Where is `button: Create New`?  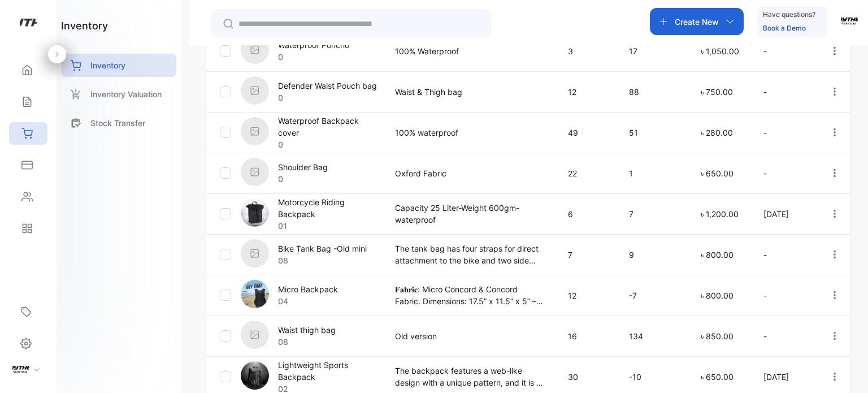 button: Create New is located at coordinates (697, 22).